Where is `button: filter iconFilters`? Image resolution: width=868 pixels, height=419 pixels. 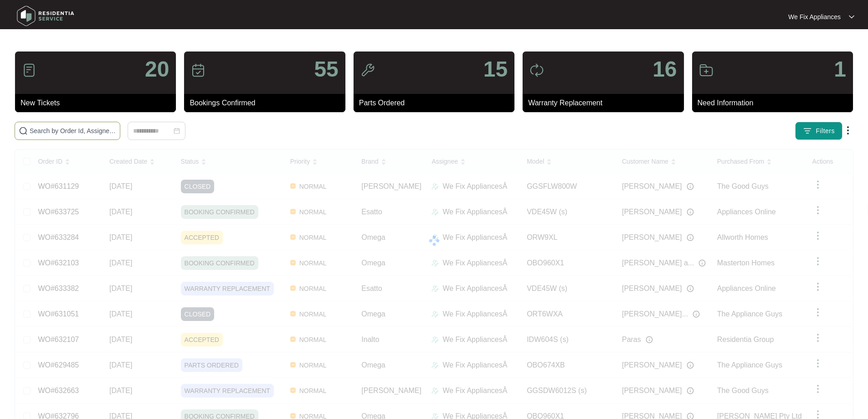
button: filter iconFilters is located at coordinates (819, 131).